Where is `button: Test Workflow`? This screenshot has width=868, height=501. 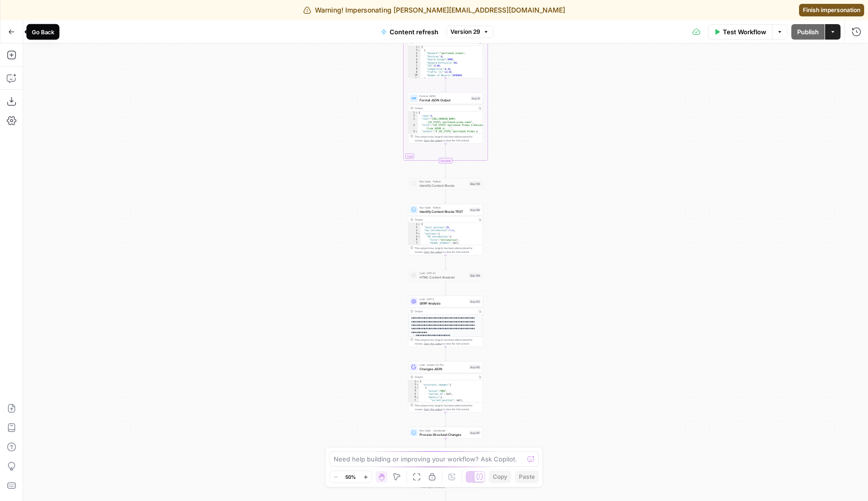 button: Test Workflow is located at coordinates (740, 32).